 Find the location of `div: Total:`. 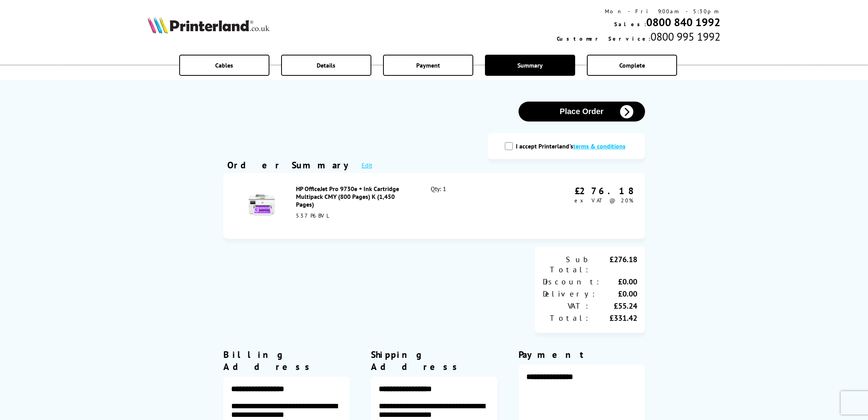

div: Total: is located at coordinates (567, 318).